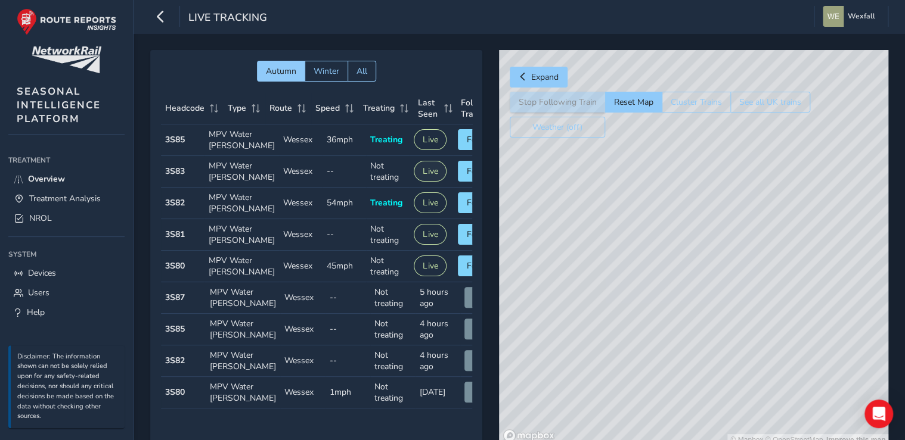  I want to click on div: Treatment, so click(66, 160).